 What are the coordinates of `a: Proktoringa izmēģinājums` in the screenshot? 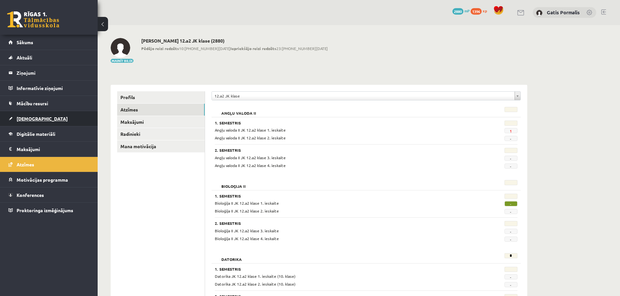 It's located at (49, 210).